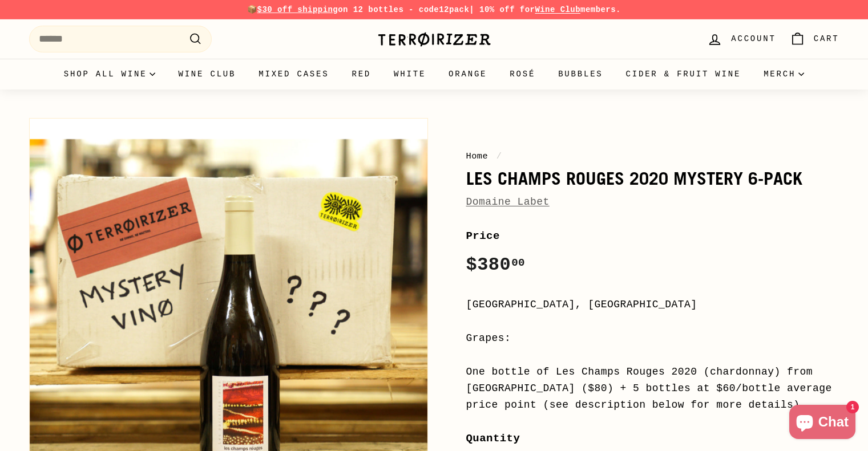 The height and width of the screenshot is (451, 868). Describe the element at coordinates (434, 74) in the screenshot. I see `div: Primary` at that location.